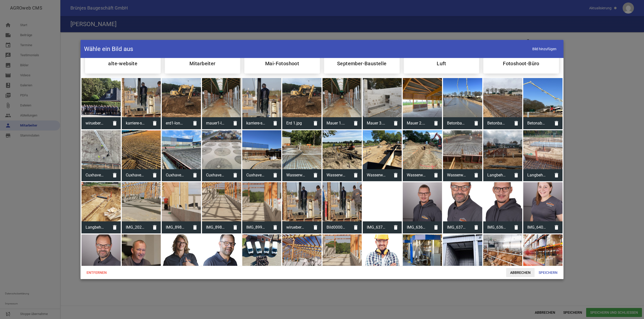 This screenshot has height=319, width=644. Describe the element at coordinates (216, 228) in the screenshot. I see `span: IMG_8989.JPG` at that location.